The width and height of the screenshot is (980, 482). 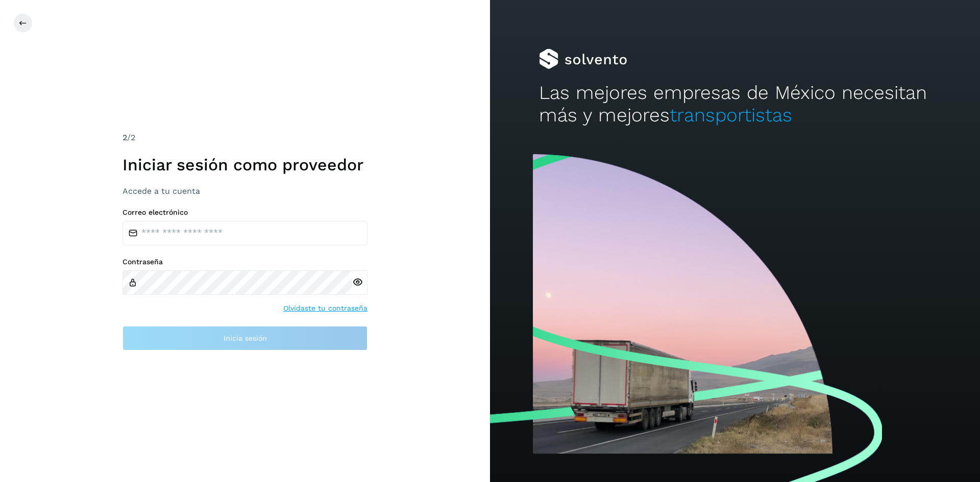 What do you see at coordinates (245, 165) in the screenshot?
I see `h1: Iniciar sesión como proveedor` at bounding box center [245, 165].